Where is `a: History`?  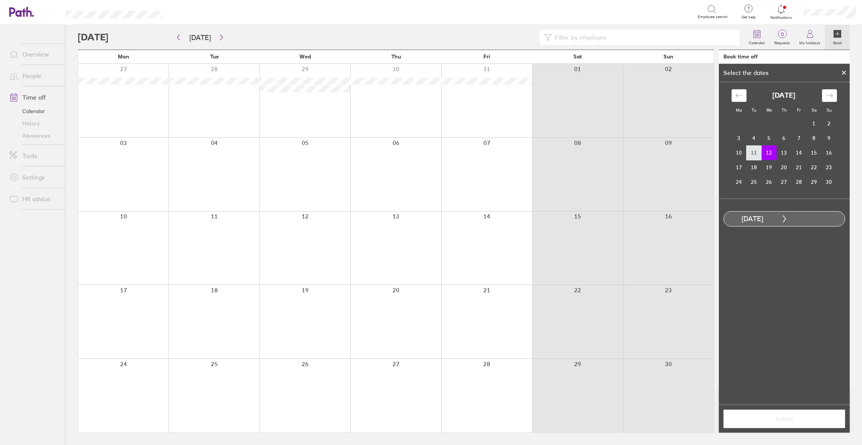
a: History is located at coordinates (34, 123).